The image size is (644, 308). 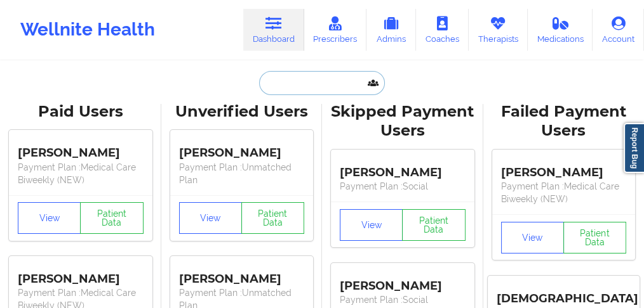 What do you see at coordinates (81, 112) in the screenshot?
I see `div: Paid Users` at bounding box center [81, 112].